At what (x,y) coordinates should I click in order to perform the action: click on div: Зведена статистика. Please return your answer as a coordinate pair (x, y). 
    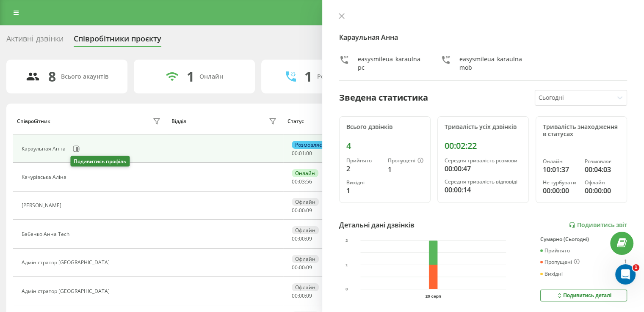
    Looking at the image, I should click on (384, 98).